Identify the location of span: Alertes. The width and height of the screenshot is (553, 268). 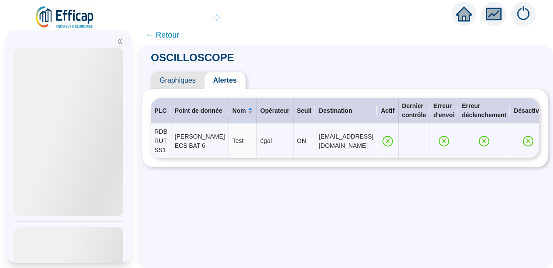
(225, 80).